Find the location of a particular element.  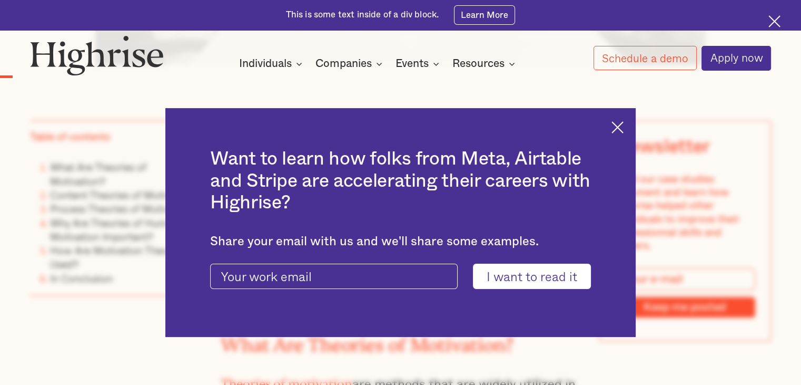

a: Apply now is located at coordinates (737, 58).